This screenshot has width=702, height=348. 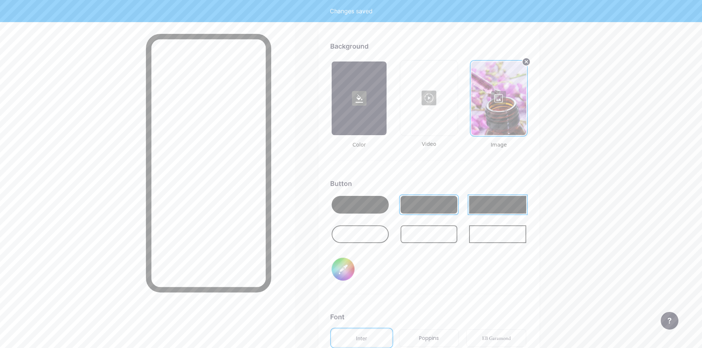 I want to click on div: EB Garamond, so click(x=497, y=338).